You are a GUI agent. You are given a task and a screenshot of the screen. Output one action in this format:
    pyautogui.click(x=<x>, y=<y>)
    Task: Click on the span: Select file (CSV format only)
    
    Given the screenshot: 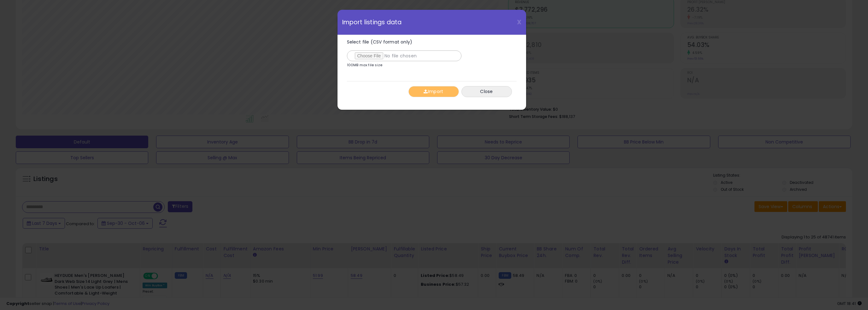 What is the action you would take?
    pyautogui.click(x=379, y=42)
    